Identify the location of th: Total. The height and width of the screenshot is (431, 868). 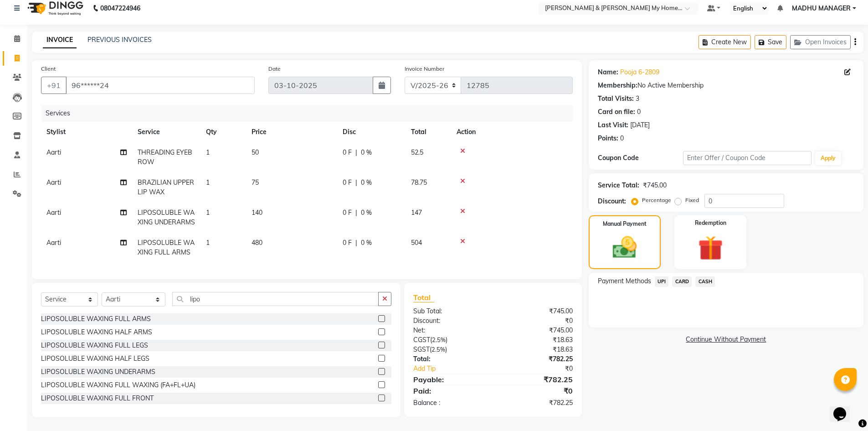
(429, 132).